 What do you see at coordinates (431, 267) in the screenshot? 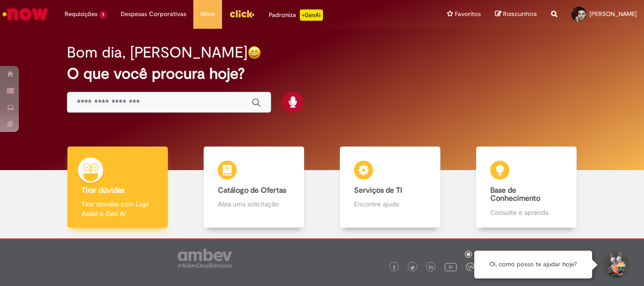
I see `img: logo_footer_linkedin.png` at bounding box center [431, 267].